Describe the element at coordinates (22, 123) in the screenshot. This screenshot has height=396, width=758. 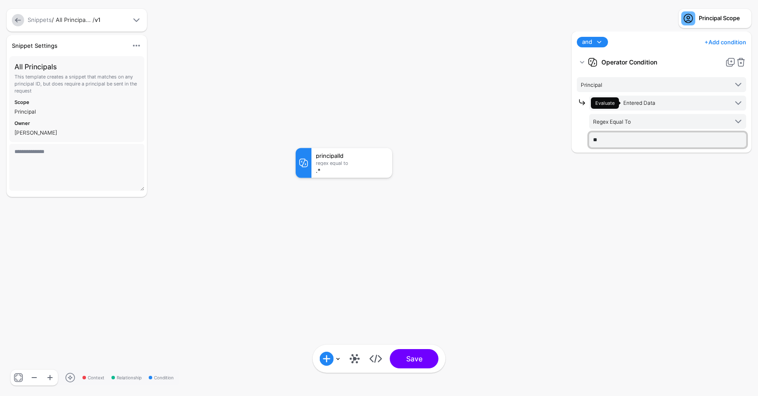
I see `strong: Owner` at that location.